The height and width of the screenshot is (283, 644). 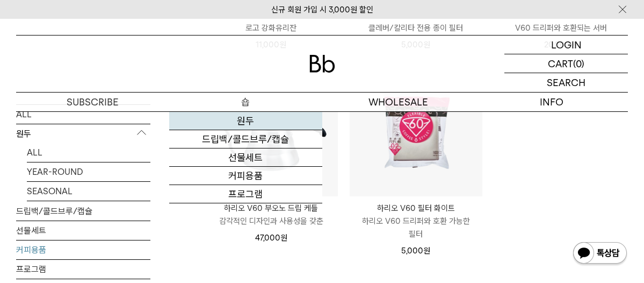 I want to click on a: CART (0), so click(x=566, y=64).